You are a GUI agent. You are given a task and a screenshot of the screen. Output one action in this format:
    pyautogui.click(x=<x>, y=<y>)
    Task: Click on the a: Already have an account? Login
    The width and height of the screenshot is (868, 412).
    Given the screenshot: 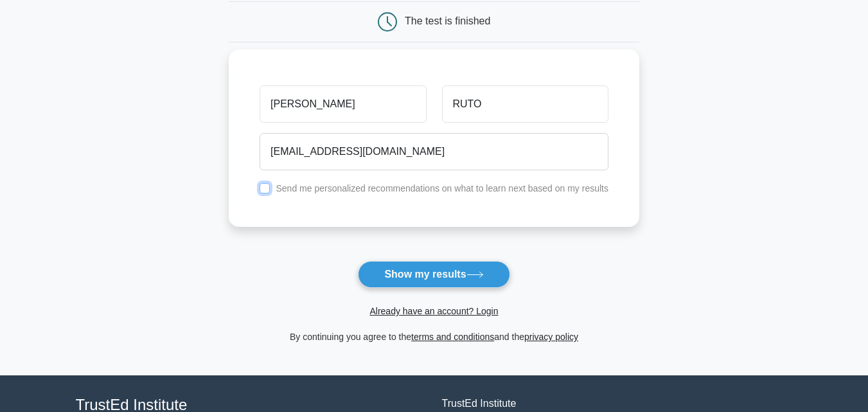 What is the action you would take?
    pyautogui.click(x=434, y=311)
    